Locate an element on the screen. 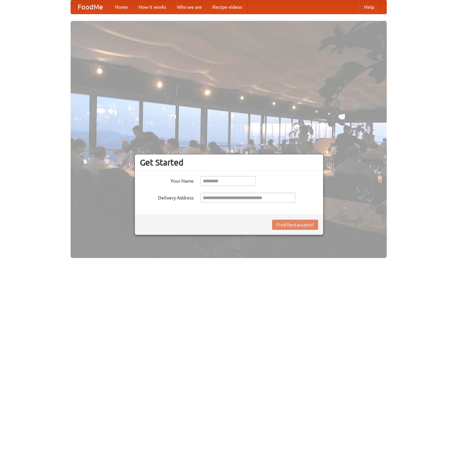 The width and height of the screenshot is (457, 476). a: Help is located at coordinates (369, 7).